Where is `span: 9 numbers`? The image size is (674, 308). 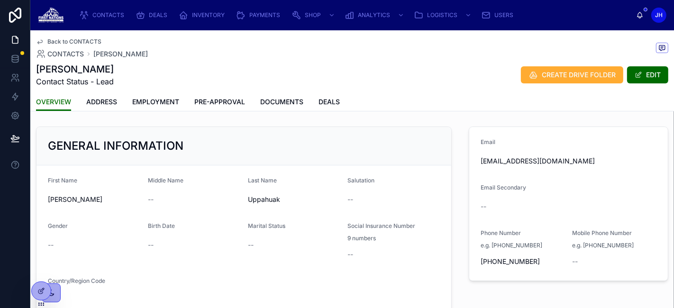
span: 9 numbers is located at coordinates (362, 238).